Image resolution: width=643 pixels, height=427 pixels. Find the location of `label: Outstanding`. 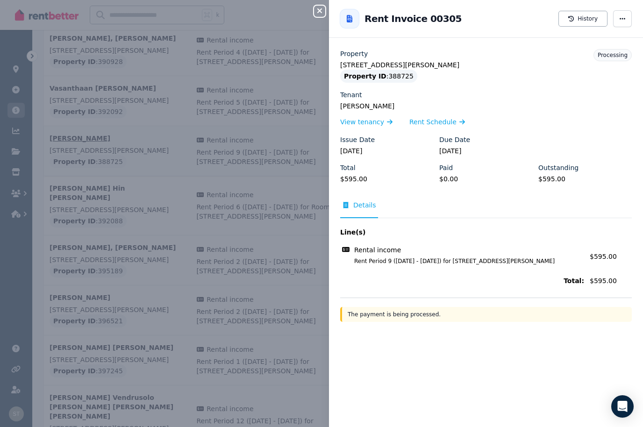

label: Outstanding is located at coordinates (558, 168).